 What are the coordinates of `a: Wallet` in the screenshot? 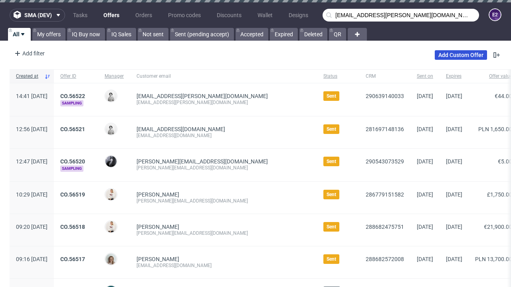 It's located at (265, 15).